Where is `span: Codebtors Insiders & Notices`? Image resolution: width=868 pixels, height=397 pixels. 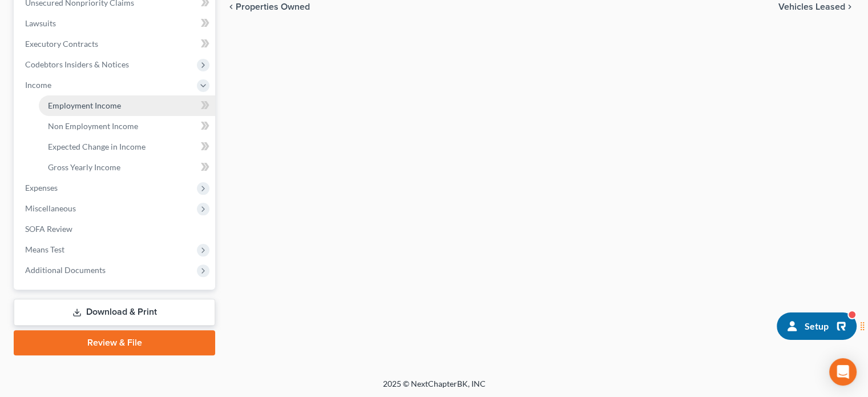
span: Codebtors Insiders & Notices is located at coordinates (77, 64).